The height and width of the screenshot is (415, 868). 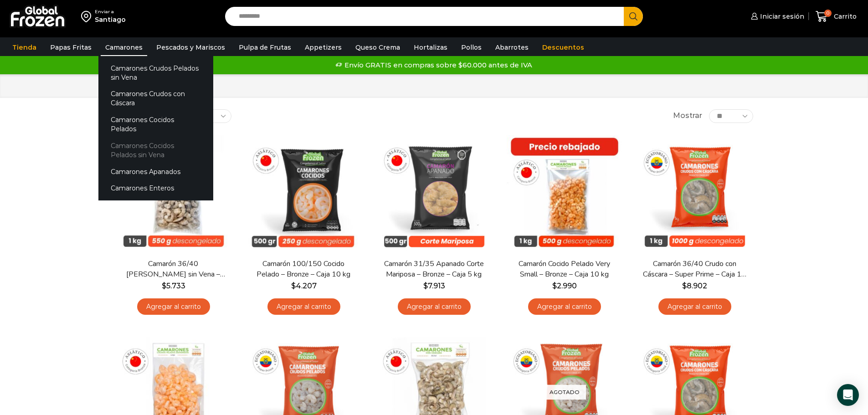 What do you see at coordinates (434, 306) in the screenshot?
I see `a: Agregar al carrito: “Camarón 31/35 Apanado Corte Mariposa - Bronze - Caja 5 kg”` at bounding box center [434, 306].